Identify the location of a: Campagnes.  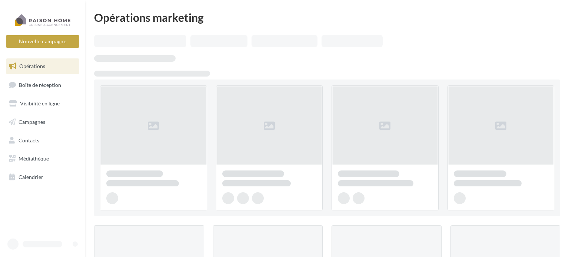
(43, 122).